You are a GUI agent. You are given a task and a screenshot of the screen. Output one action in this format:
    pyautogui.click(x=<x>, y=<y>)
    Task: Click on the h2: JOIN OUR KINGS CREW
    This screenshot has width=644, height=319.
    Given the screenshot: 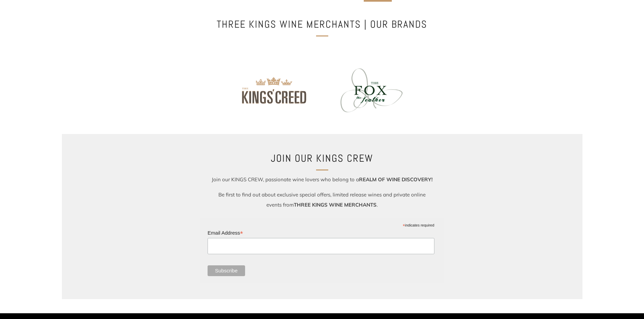 What is the action you would take?
    pyautogui.click(x=322, y=159)
    